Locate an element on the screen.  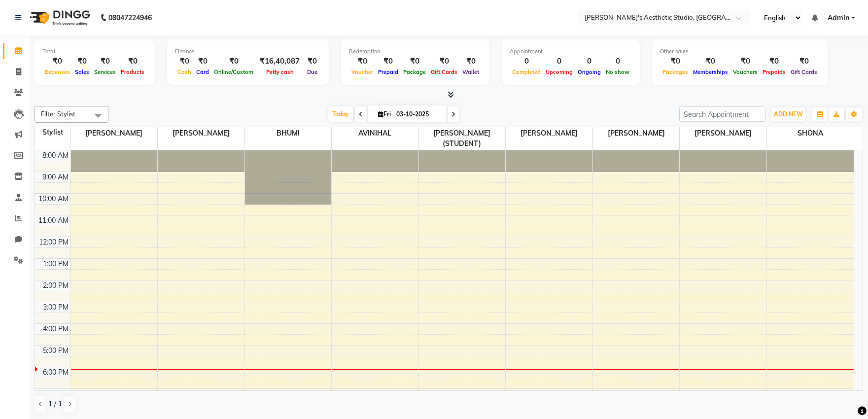
span: Upcoming is located at coordinates (559, 72).